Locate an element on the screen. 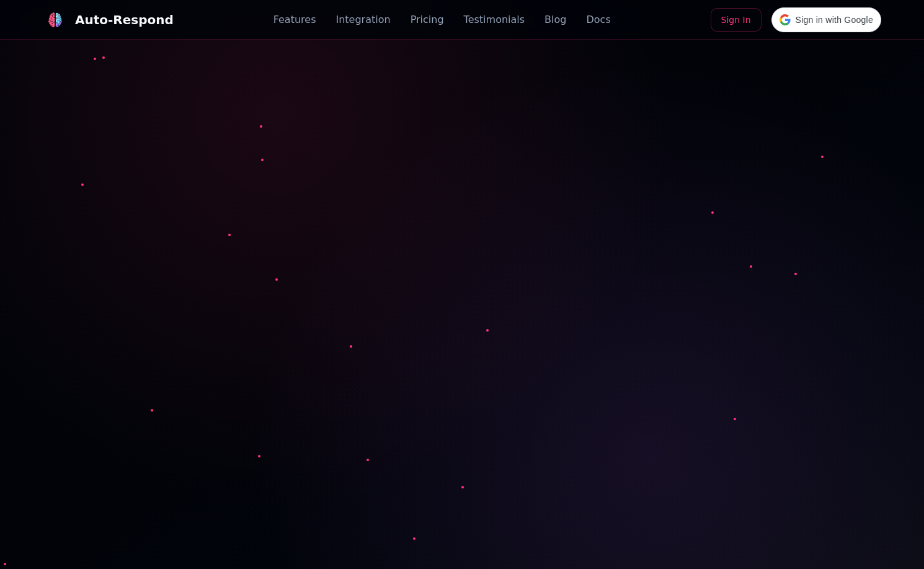 Image resolution: width=924 pixels, height=569 pixels. a: Testimonials is located at coordinates (495, 20).